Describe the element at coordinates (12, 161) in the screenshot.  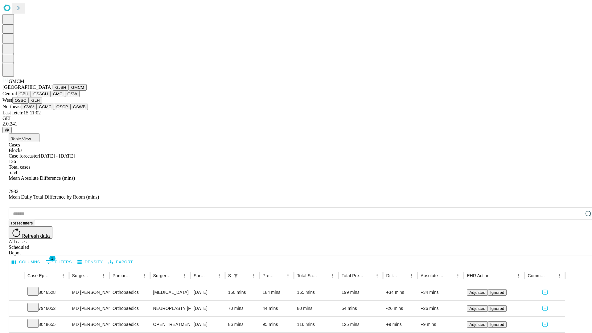
I see `span: 126` at that location.